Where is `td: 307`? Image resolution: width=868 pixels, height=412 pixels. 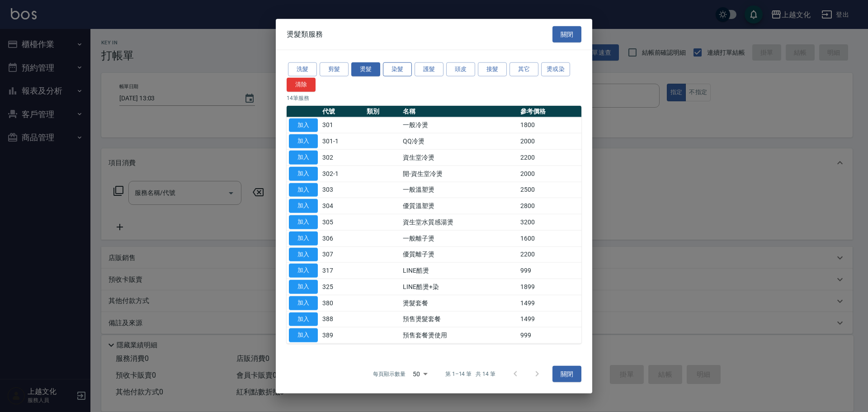 td: 307 is located at coordinates (342, 255).